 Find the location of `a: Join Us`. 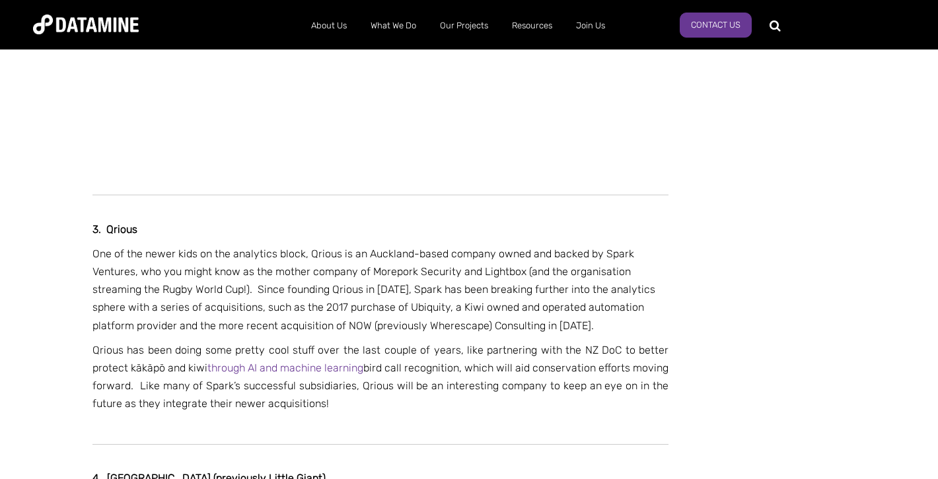

a: Join Us is located at coordinates (590, 26).